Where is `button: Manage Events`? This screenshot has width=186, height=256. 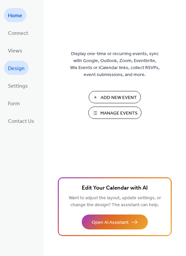
button: Manage Events is located at coordinates (115, 113).